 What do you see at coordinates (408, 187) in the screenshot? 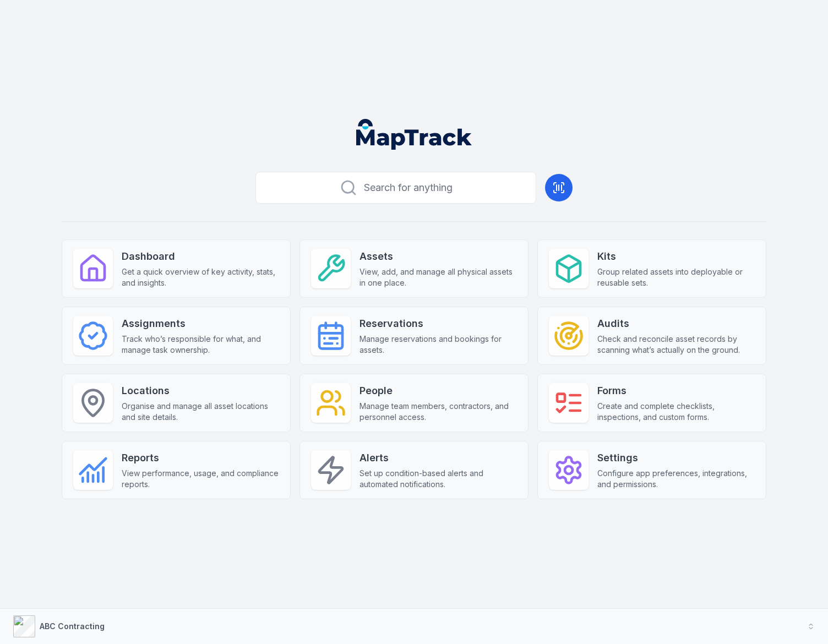
I see `span: Search for anything` at bounding box center [408, 187].